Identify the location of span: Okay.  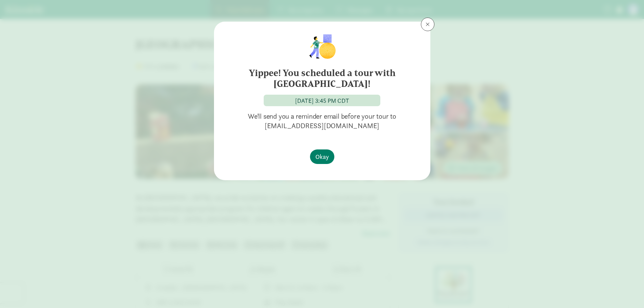
(322, 157).